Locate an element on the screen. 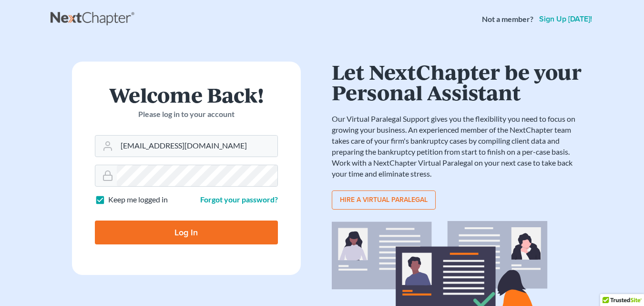  h1: Let NextChapter be your Personal Assistant is located at coordinates (458, 82).